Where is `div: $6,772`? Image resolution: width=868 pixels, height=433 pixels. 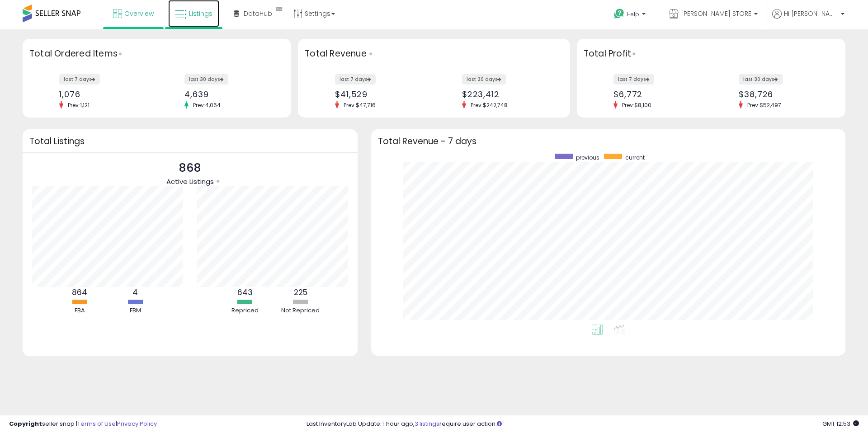 div: $6,772 is located at coordinates (659, 94).